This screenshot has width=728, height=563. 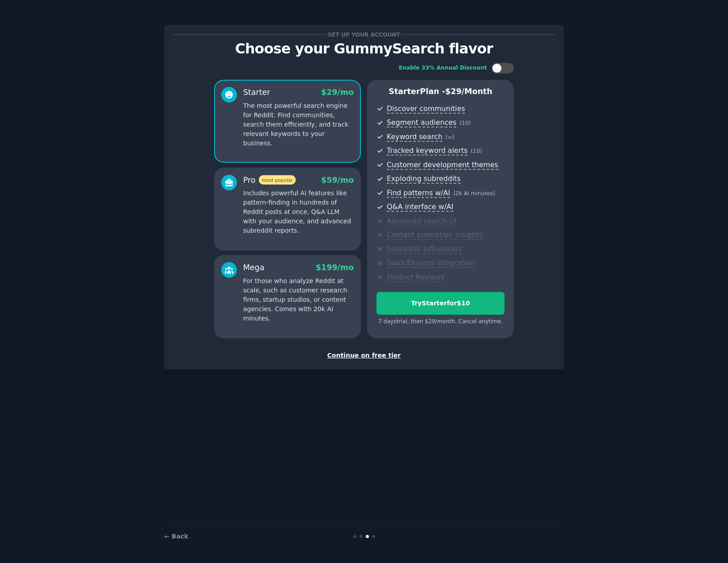 I want to click on span: $ 59 /mo, so click(x=337, y=180).